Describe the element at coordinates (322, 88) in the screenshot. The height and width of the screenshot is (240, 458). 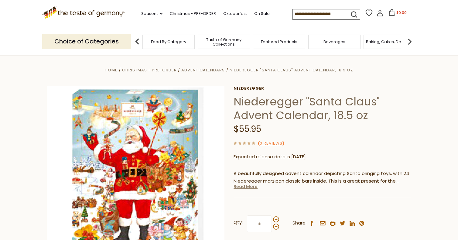
I see `a: Niederegger` at that location.